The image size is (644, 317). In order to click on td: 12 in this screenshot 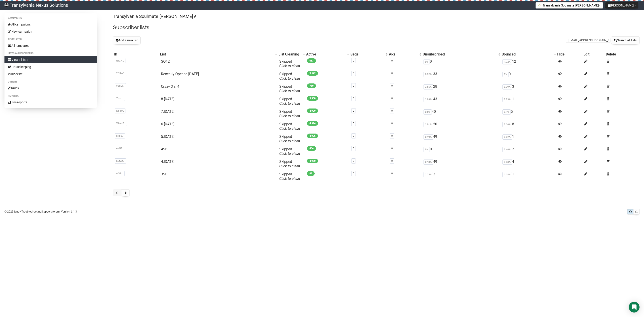, I will do `click(528, 64)`.